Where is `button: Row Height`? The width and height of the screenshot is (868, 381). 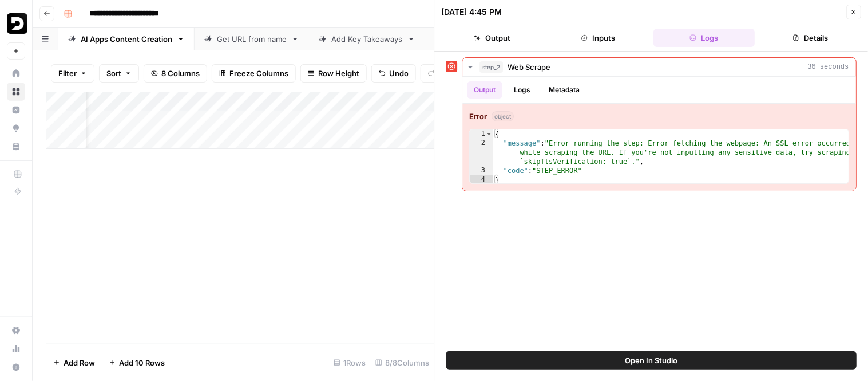
button: Row Height is located at coordinates (334, 73).